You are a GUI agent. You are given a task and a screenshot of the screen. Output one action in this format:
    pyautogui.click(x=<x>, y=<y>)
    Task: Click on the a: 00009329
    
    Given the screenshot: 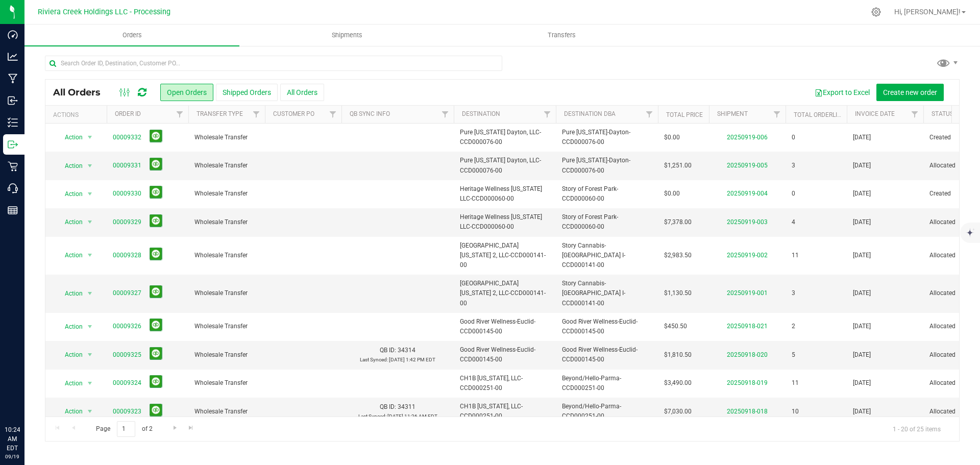 What is the action you would take?
    pyautogui.click(x=127, y=222)
    